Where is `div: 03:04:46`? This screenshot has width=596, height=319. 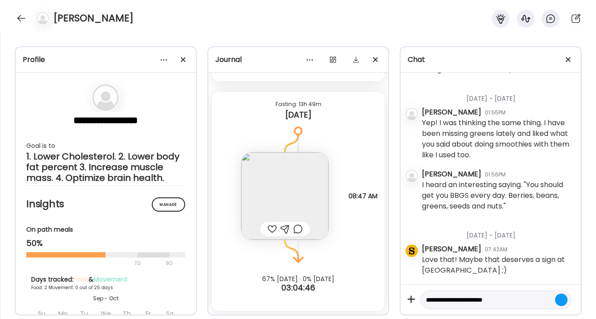
div: 03:04:46 is located at coordinates (298, 288).